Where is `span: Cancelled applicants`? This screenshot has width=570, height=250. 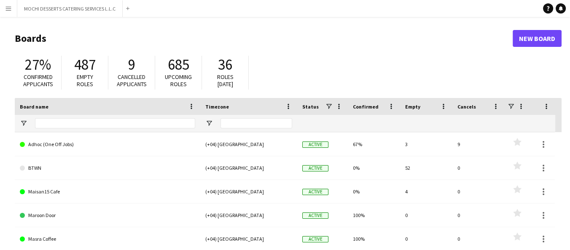 span: Cancelled applicants is located at coordinates (132, 80).